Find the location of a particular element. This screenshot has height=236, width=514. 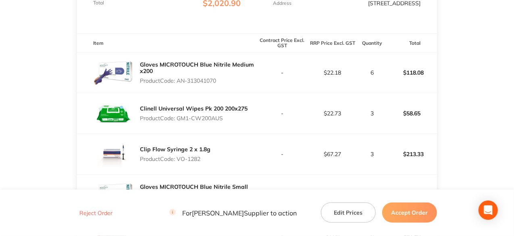

a: Clip Flow Syringe 2 x 1.8g is located at coordinates (175, 149).